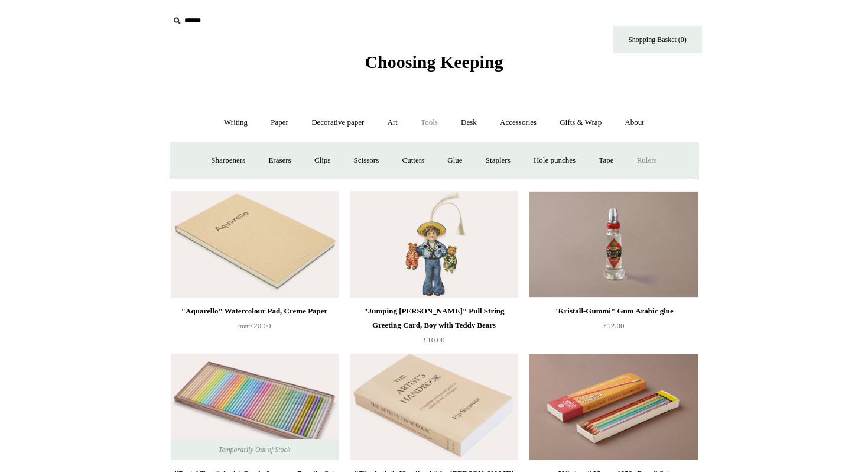  What do you see at coordinates (429, 122) in the screenshot?
I see `a: Tools` at bounding box center [429, 122].